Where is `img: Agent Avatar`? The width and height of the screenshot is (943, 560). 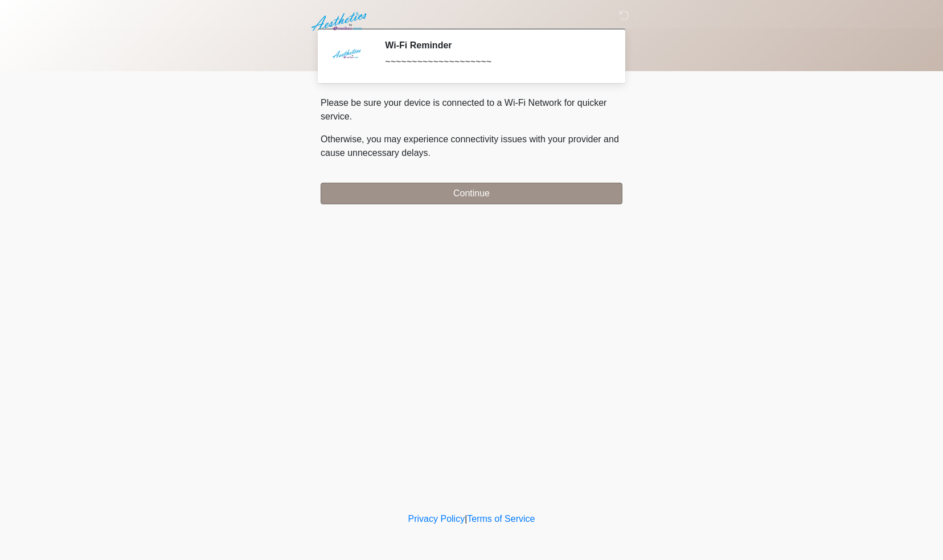 img: Agent Avatar is located at coordinates (346, 57).